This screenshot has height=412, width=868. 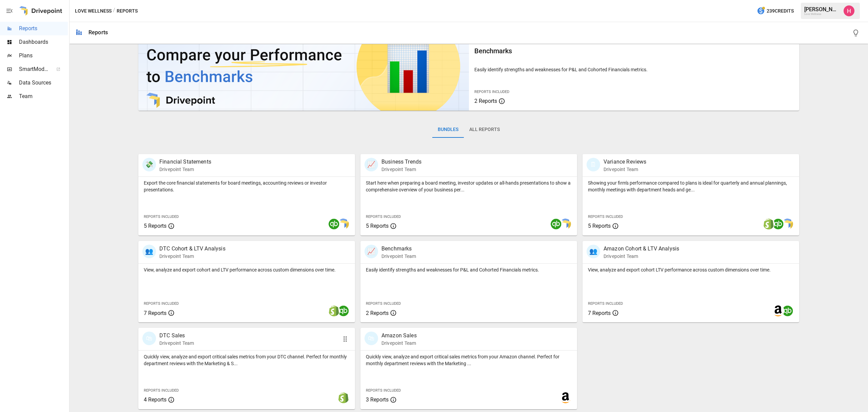 What do you see at coordinates (849, 11) in the screenshot?
I see `div: Hayley Rovet` at bounding box center [849, 11].